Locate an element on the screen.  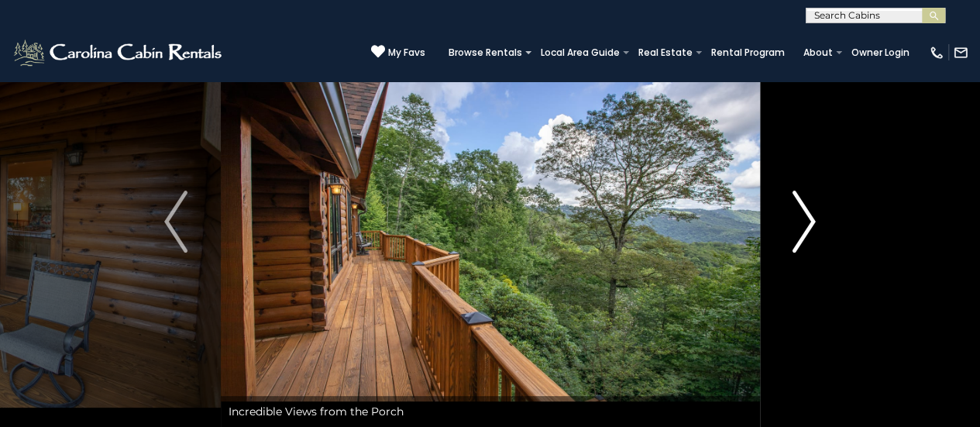
a: Real Estate is located at coordinates (665, 53).